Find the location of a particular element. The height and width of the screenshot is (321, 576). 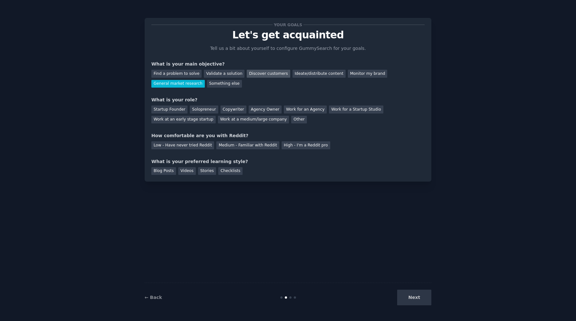

div: Work at a medium/large company is located at coordinates (254, 120).